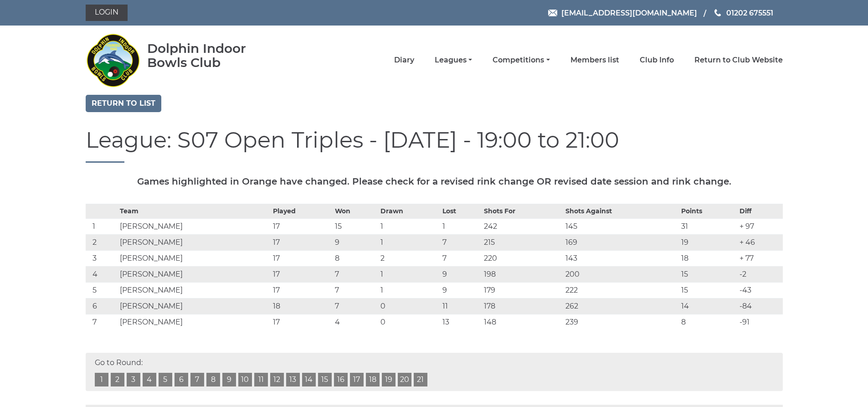  Describe the element at coordinates (149, 380) in the screenshot. I see `a: 4` at that location.